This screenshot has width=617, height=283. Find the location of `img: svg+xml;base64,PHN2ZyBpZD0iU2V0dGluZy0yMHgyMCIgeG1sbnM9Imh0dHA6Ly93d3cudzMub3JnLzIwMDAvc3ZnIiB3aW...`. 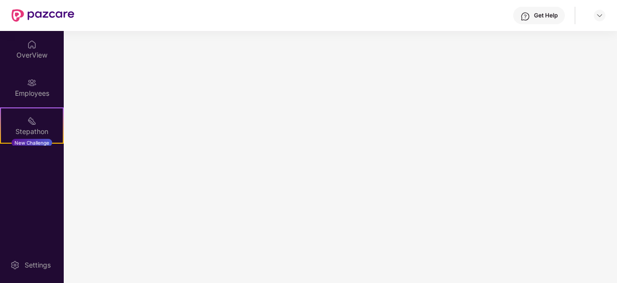

img: svg+xml;base64,PHN2ZyBpZD0iU2V0dGluZy0yMHgyMCIgeG1sbnM9Imh0dHA6Ly93d3cudzMub3JnLzIwMDAvc3ZnIiB3aW... is located at coordinates (15, 265).